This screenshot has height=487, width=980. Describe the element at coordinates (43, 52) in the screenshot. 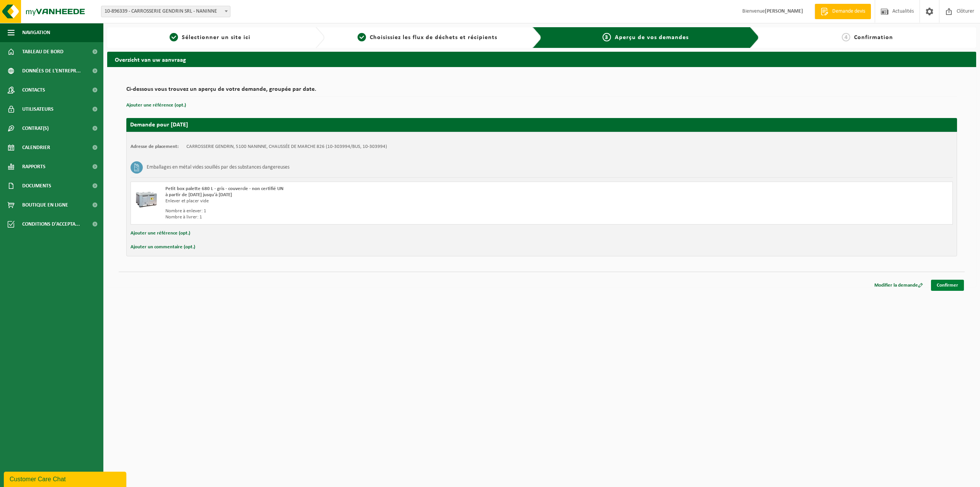

I see `span: Tableau de bord` at that location.